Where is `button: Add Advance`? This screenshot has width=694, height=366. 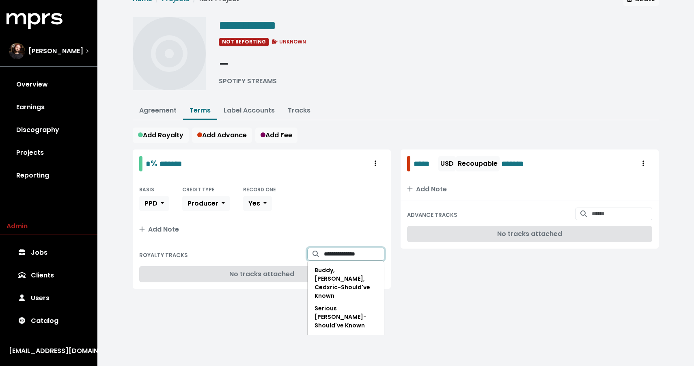
button: Add Advance is located at coordinates (222, 135).